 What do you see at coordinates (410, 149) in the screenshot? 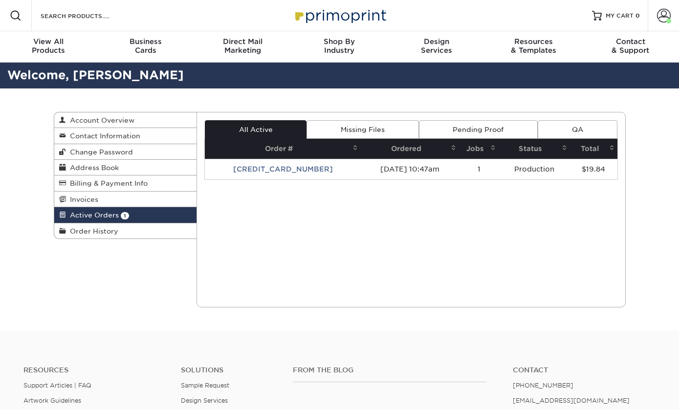
I see `th: Ordered` at bounding box center [410, 149].